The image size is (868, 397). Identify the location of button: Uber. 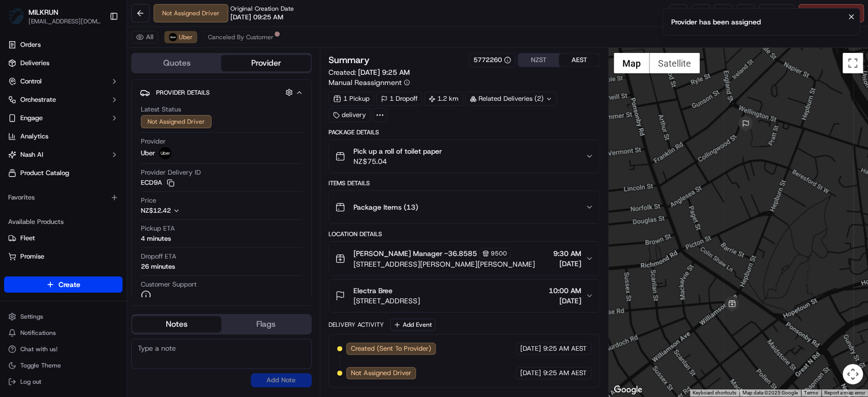
(181, 37).